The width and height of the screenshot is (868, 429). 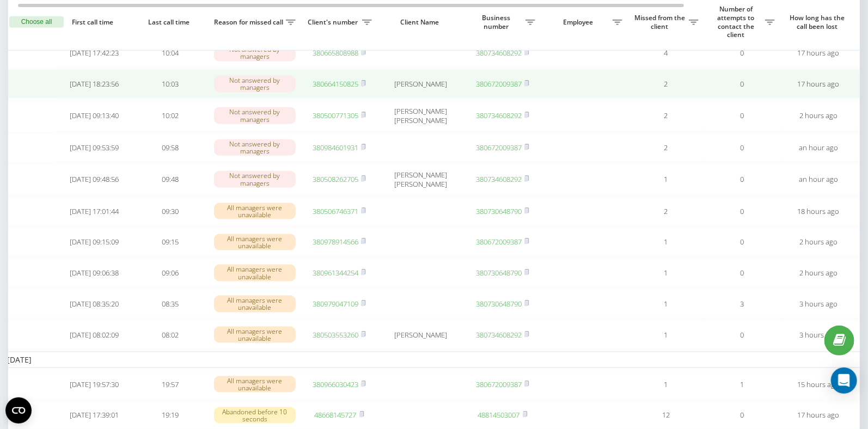 What do you see at coordinates (737, 22) in the screenshot?
I see `span: Number of attempts to contact the client` at bounding box center [737, 22].